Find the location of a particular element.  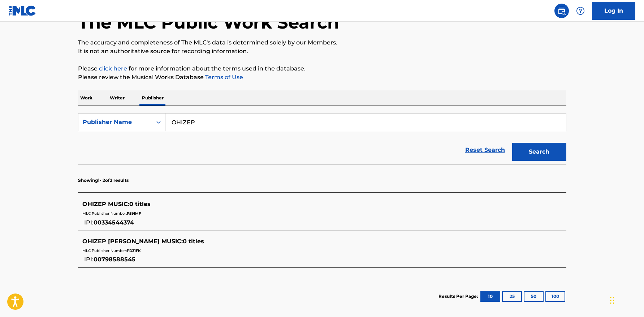

button: 100 is located at coordinates (555, 296).